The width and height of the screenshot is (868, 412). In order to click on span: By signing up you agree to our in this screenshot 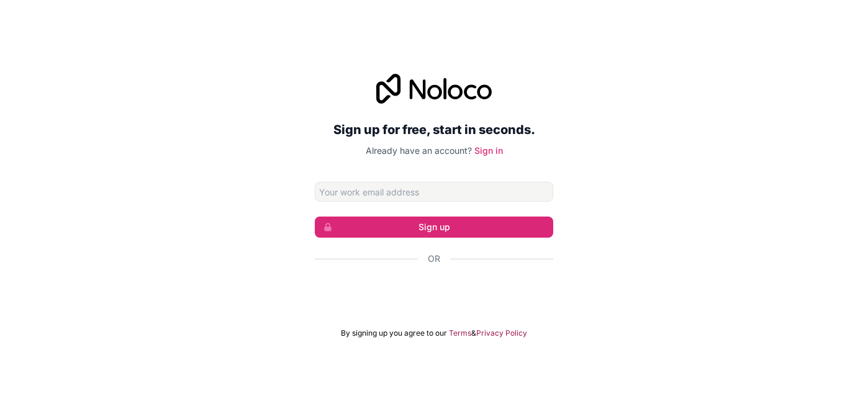, I will do `click(394, 333)`.